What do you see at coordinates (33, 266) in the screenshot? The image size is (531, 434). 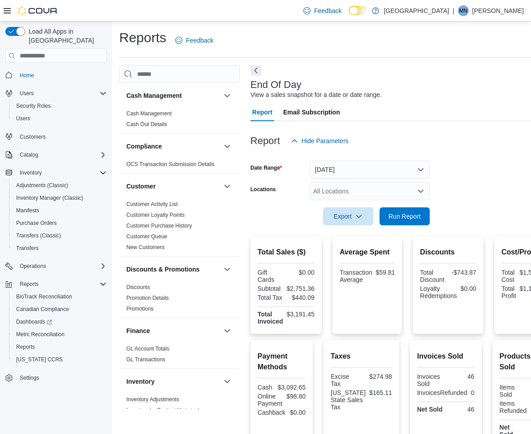 I see `span: Operations` at bounding box center [33, 266].